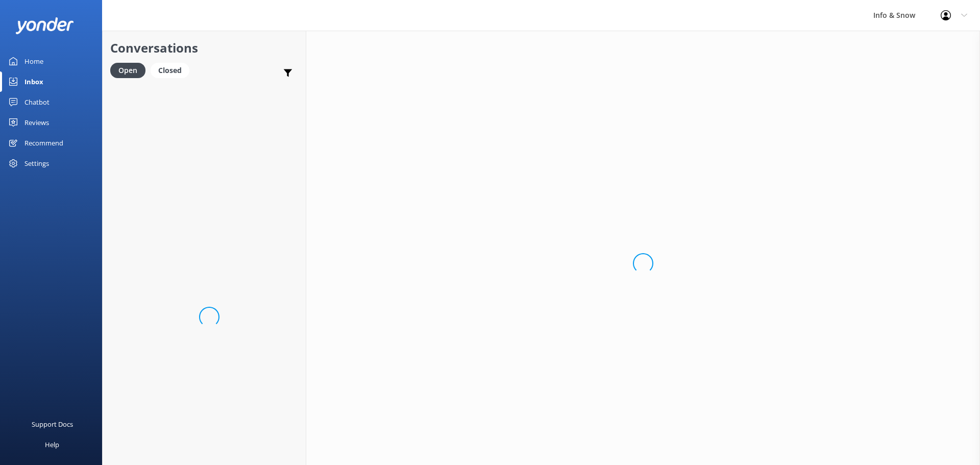  What do you see at coordinates (204, 48) in the screenshot?
I see `h2: Conversations` at bounding box center [204, 48].